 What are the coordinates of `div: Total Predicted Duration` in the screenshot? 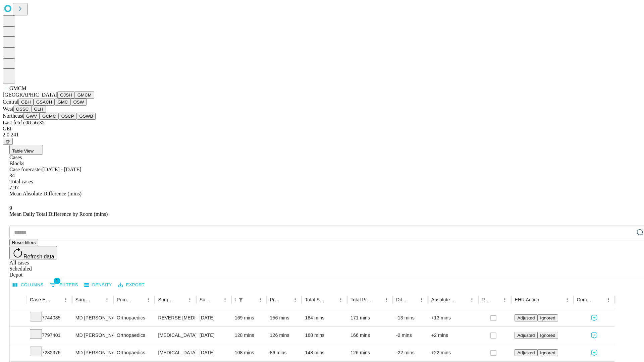 It's located at (361, 300).